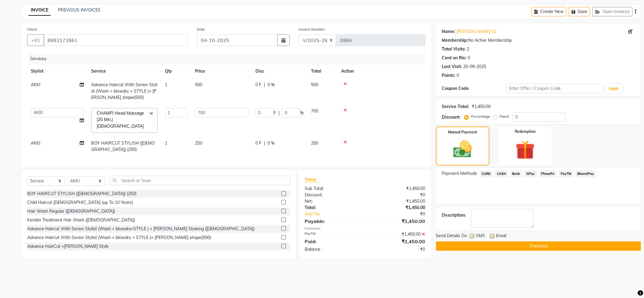 The image size is (644, 298). What do you see at coordinates (116, 40) in the screenshot?
I see `input: Search by Name/Mobile/Email/Code` at bounding box center [116, 40].